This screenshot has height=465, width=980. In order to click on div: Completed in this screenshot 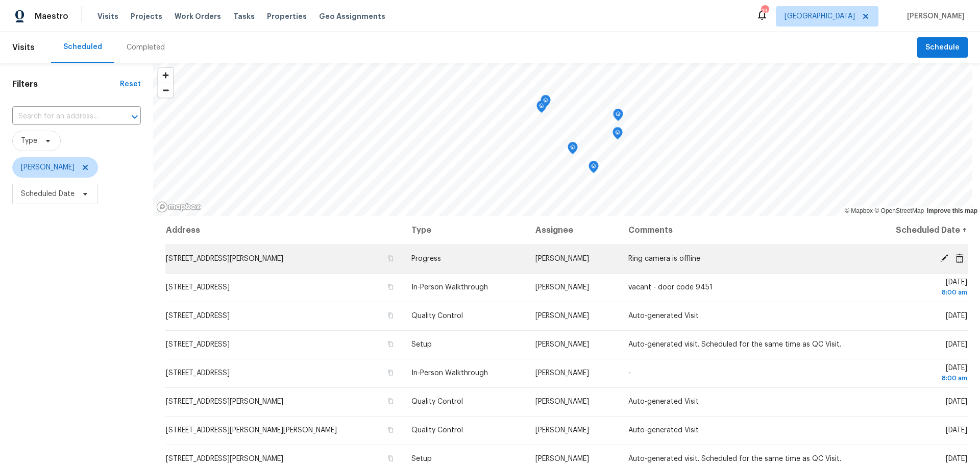, I will do `click(146, 48)`.